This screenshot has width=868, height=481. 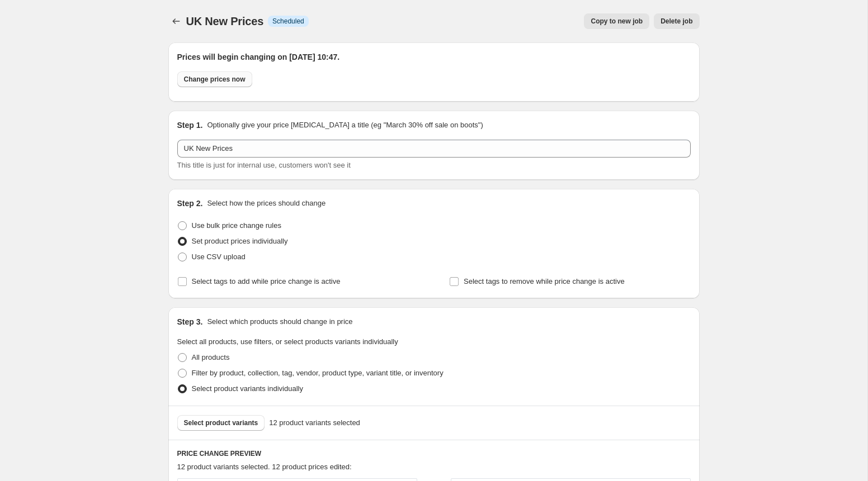 What do you see at coordinates (544, 281) in the screenshot?
I see `span: Select tags to remove while price change is active` at bounding box center [544, 281].